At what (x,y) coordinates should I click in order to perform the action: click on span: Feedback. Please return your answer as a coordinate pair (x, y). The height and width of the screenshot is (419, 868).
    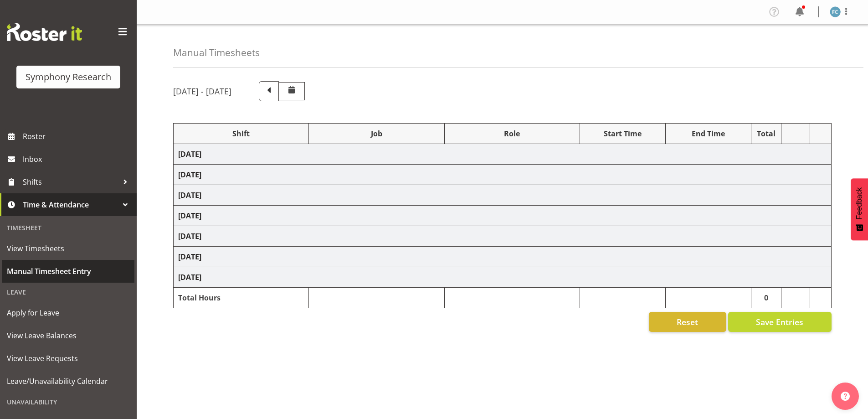
    Looking at the image, I should click on (859, 203).